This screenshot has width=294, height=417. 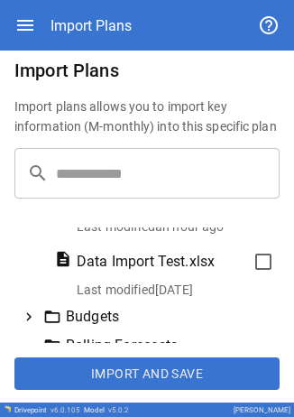 I want to click on span: v 6.0.105, so click(x=65, y=410).